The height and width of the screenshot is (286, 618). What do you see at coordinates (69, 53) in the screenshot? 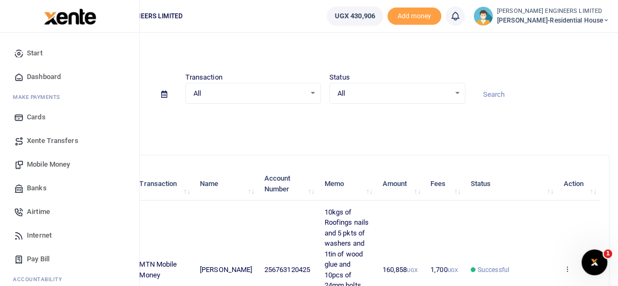
I see `a: Start` at bounding box center [69, 53].